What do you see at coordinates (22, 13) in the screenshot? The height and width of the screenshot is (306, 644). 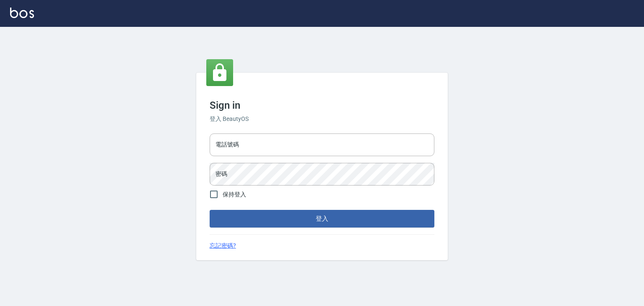 I see `img: Logo` at bounding box center [22, 13].